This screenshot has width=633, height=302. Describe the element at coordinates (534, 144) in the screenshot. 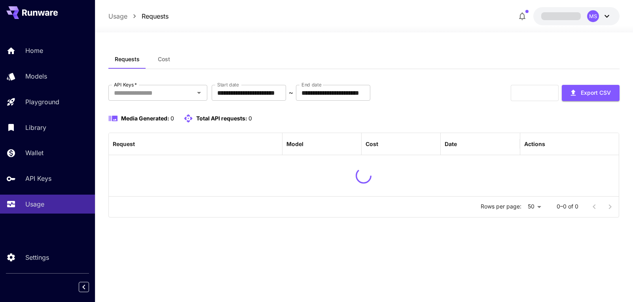

I see `div: Actions` at that location.